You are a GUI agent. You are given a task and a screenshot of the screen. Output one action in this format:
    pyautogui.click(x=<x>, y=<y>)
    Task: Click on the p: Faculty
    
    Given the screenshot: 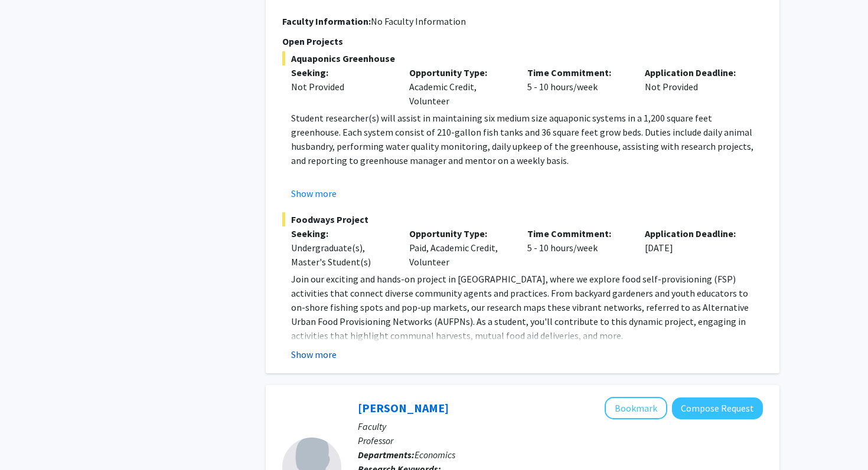 What is the action you would take?
    pyautogui.click(x=561, y=427)
    